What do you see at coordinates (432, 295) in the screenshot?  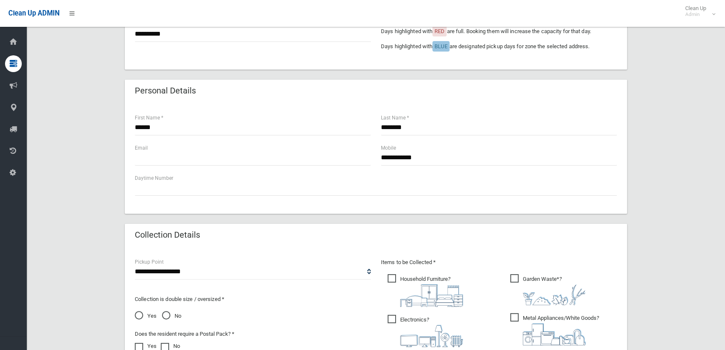 I see `img: aa9efdbe659d29b613fca23ba79d85cb.png` at bounding box center [432, 295].